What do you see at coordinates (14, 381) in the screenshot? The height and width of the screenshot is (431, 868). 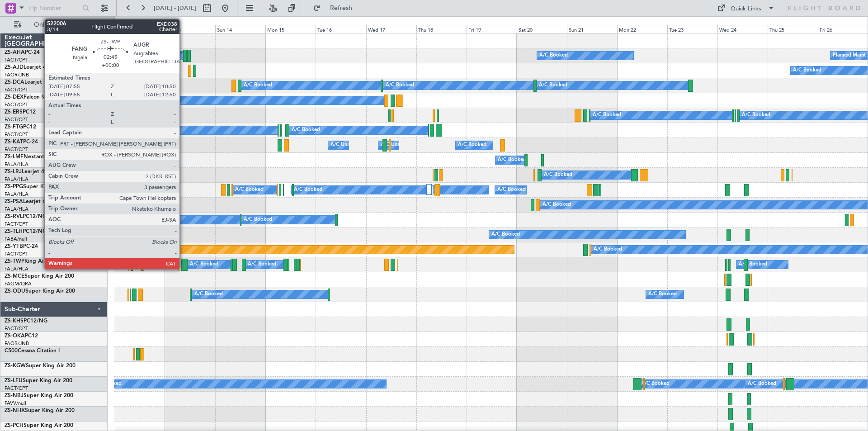 I see `span: ZS-LFU` at bounding box center [14, 381].